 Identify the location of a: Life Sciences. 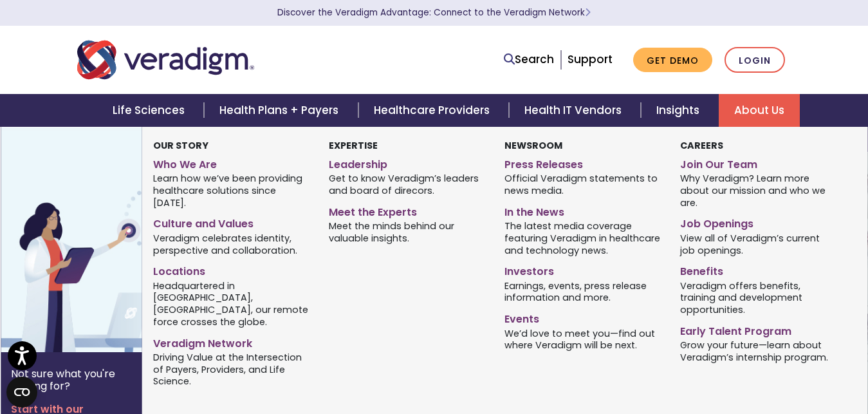
(150, 110).